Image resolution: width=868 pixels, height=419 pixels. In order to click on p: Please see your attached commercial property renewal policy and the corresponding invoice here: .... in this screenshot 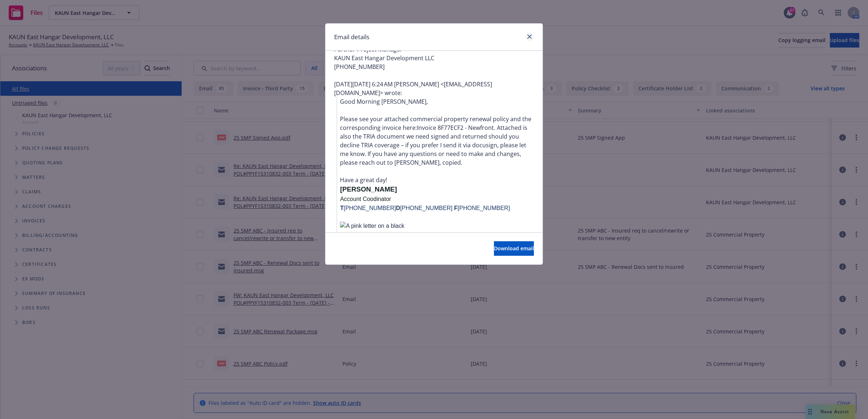, I will do `click(437, 137)`.